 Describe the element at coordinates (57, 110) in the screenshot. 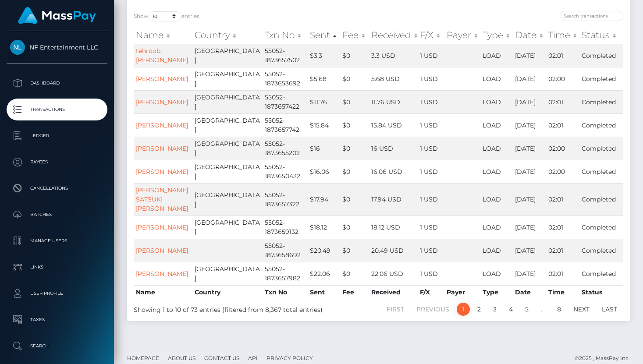

I see `a: Transactions` at that location.